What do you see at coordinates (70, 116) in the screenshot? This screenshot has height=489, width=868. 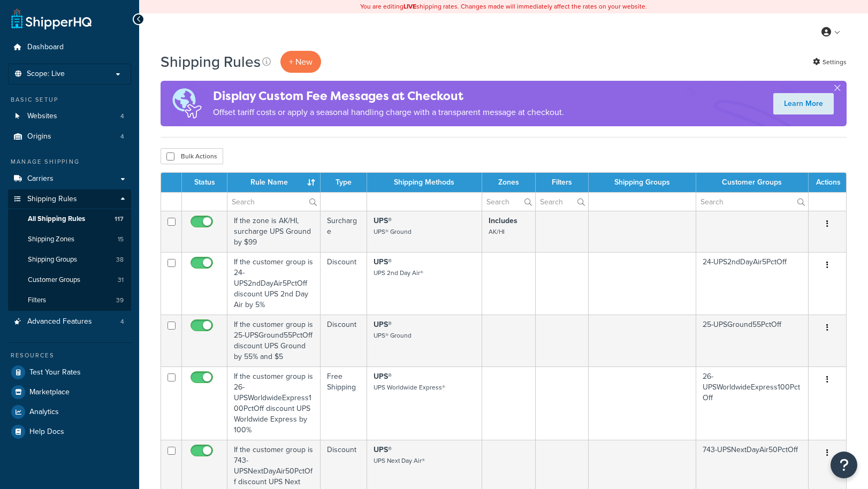 I see `li: Websites` at bounding box center [70, 116].